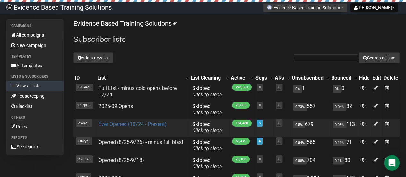  What do you see at coordinates (140, 78) in the screenshot?
I see `div: List` at bounding box center [140, 78].